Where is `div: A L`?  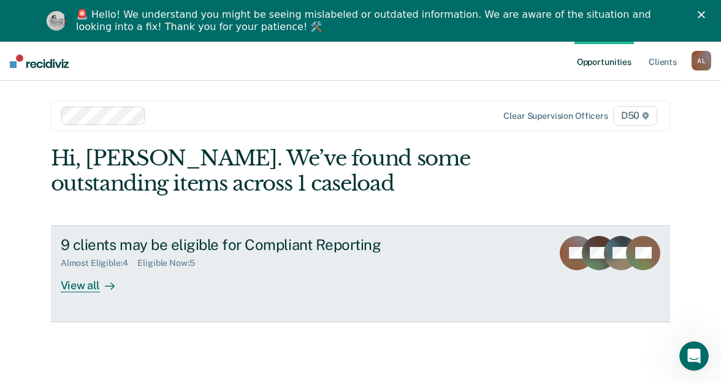
div: A L is located at coordinates (702, 61).